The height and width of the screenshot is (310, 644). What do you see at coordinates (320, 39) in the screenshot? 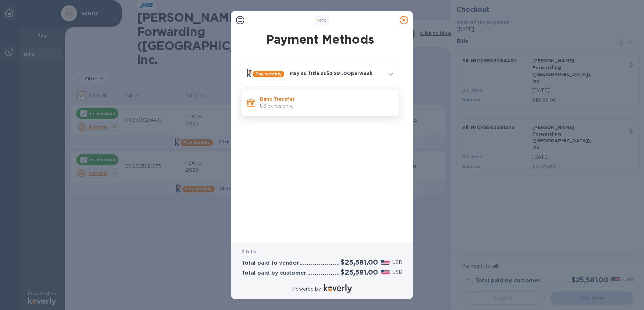
I see `h1: Payment Methods` at bounding box center [320, 39].